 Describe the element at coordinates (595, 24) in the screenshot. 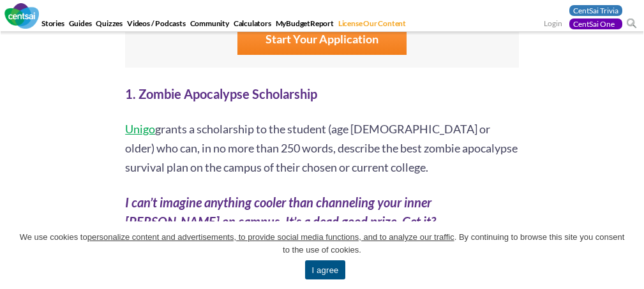

I see `a: CentSai One` at that location.